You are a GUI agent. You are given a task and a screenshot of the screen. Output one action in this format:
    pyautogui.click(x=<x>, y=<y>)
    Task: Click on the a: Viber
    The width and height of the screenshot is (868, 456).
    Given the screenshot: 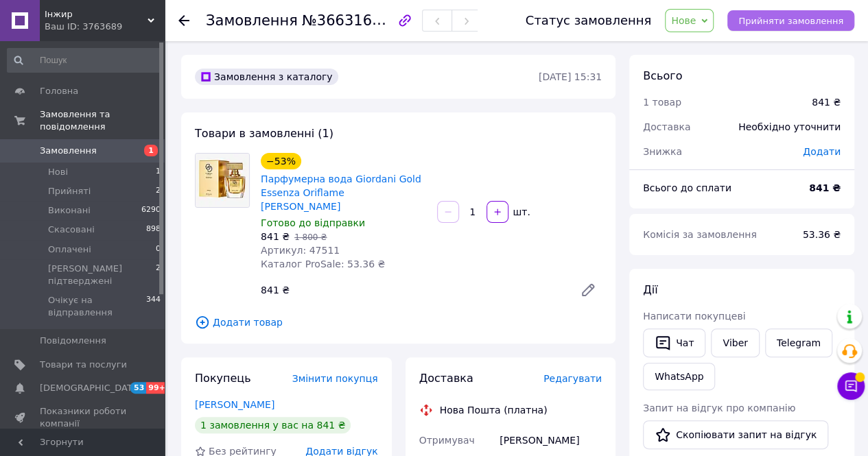 What is the action you would take?
    pyautogui.click(x=734, y=343)
    